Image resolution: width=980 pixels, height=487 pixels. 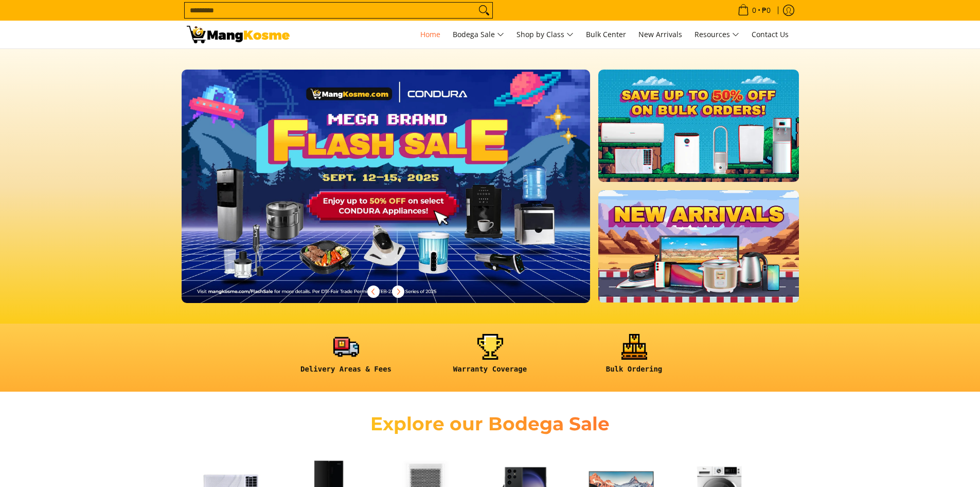 I want to click on a: Shop by Class, so click(x=545, y=35).